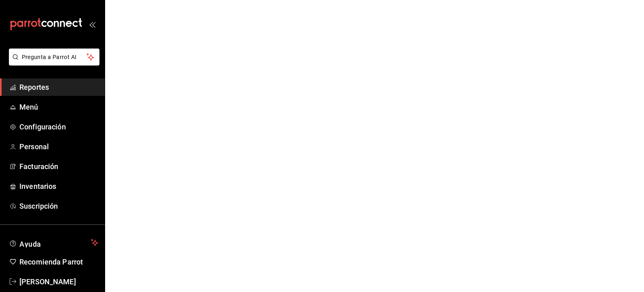 This screenshot has height=292, width=644. Describe the element at coordinates (54, 57) in the screenshot. I see `button: Pregunta a Parrot AI` at that location.